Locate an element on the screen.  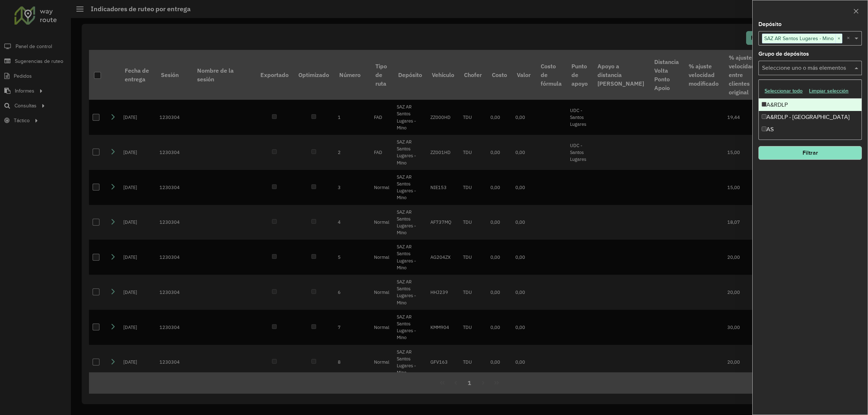
button: Limpiar selección is located at coordinates (829, 91).